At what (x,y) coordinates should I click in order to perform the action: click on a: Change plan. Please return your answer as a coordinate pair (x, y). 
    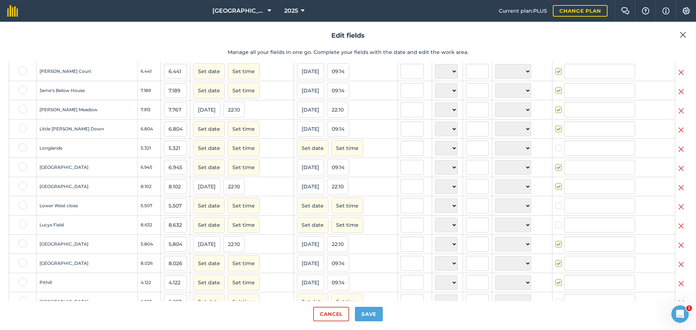
    Looking at the image, I should click on (580, 11).